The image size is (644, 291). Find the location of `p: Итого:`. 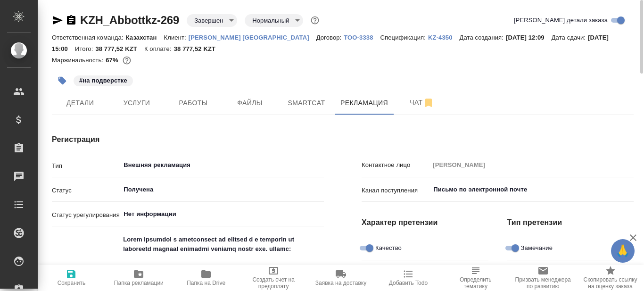

p: Итого: is located at coordinates (85, 48).